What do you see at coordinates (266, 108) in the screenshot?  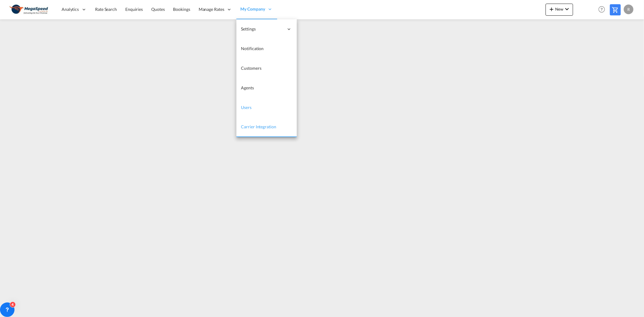 I see `a: Users` at bounding box center [266, 108].